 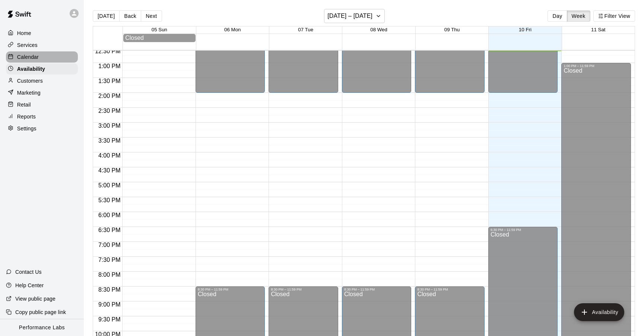 What do you see at coordinates (41, 313) in the screenshot?
I see `p: Copy public page link` at bounding box center [41, 313].